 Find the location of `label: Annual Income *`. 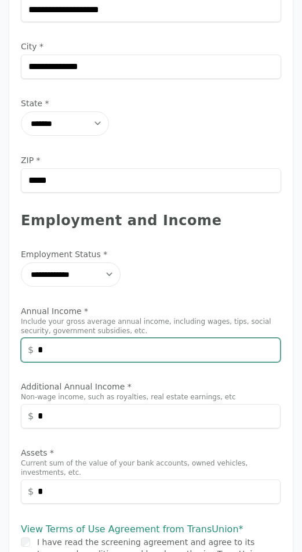

label: Annual Income * is located at coordinates (151, 311).